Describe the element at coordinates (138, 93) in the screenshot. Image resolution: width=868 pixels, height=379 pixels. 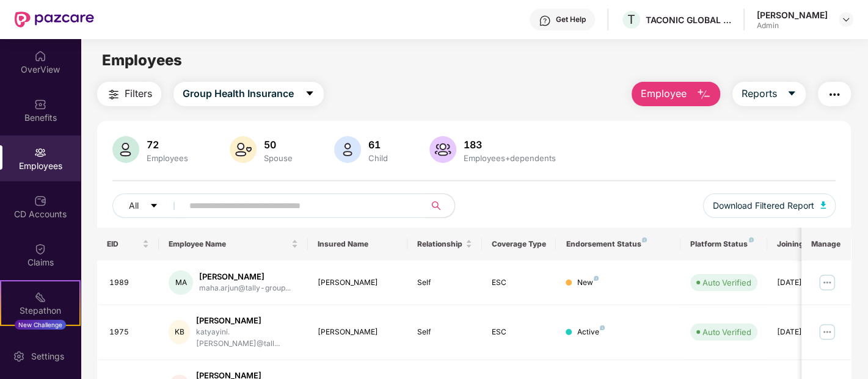
I see `span: Filters` at that location.